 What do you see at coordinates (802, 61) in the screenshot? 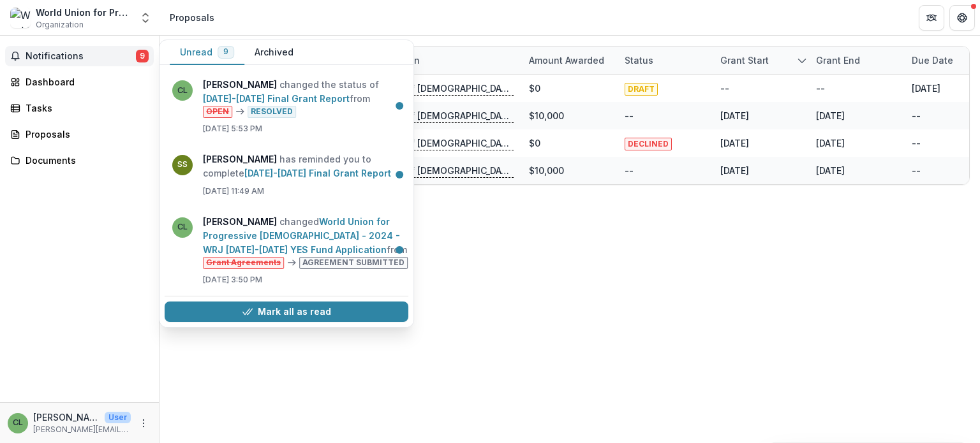
I see `svg: sorted descending` at bounding box center [802, 61].